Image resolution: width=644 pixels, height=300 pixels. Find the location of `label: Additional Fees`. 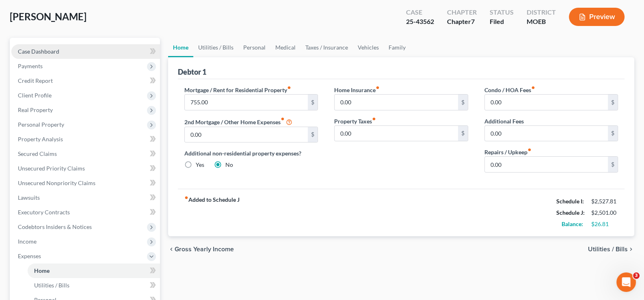

label: Additional Fees is located at coordinates (504, 121).